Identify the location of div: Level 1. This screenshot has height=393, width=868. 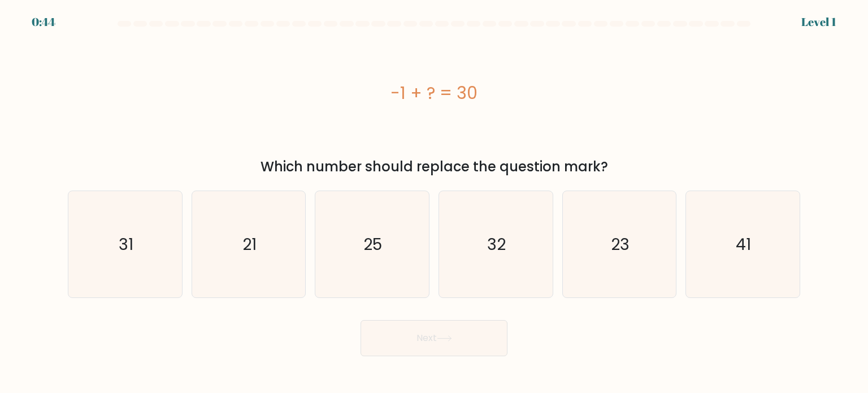
(819, 23).